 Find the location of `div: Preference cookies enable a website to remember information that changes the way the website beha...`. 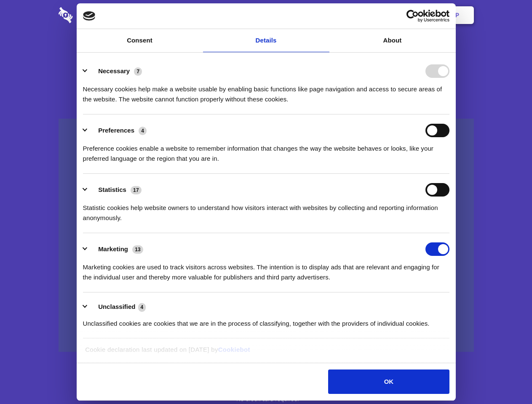

div: Preference cookies enable a website to remember information that changes the way the website beha... is located at coordinates (266, 150).